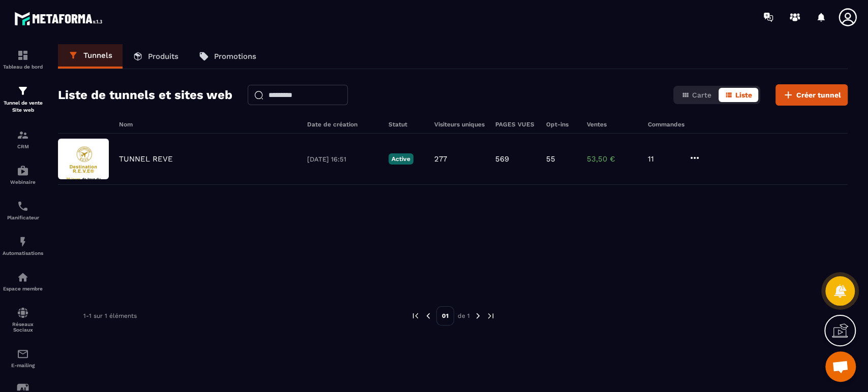 The width and height of the screenshot is (868, 392). What do you see at coordinates (343, 124) in the screenshot?
I see `h6: Date de création` at bounding box center [343, 124].